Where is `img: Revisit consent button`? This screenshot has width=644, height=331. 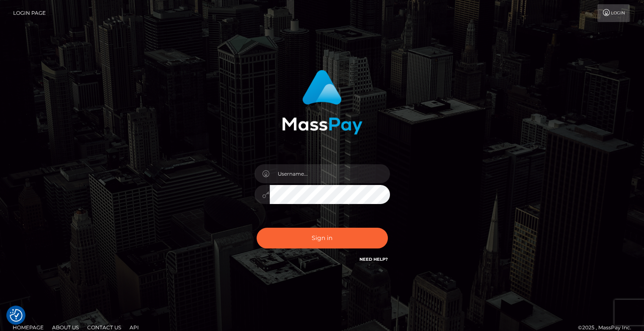
img: Revisit consent button is located at coordinates (16, 316).